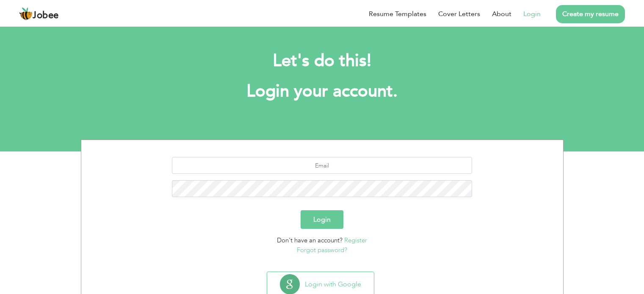 The height and width of the screenshot is (294, 644). Describe the element at coordinates (322, 250) in the screenshot. I see `a: Forgot password?` at that location.